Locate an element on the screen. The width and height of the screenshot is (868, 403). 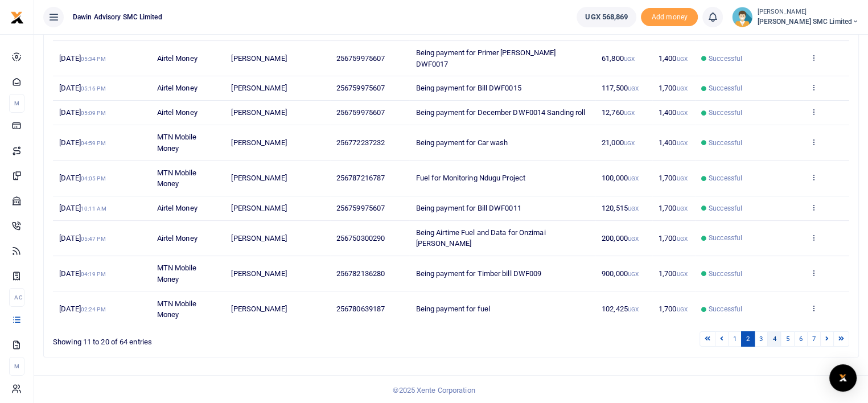
small: 05:47 PM is located at coordinates (93, 239).